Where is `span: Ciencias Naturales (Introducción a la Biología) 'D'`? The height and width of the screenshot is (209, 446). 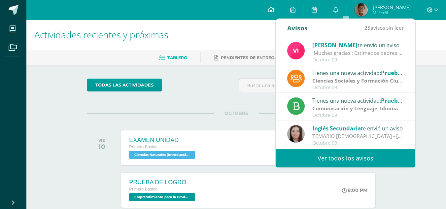 span: Ciencias Naturales (Introducción a la Biología) 'D' is located at coordinates (162, 155).